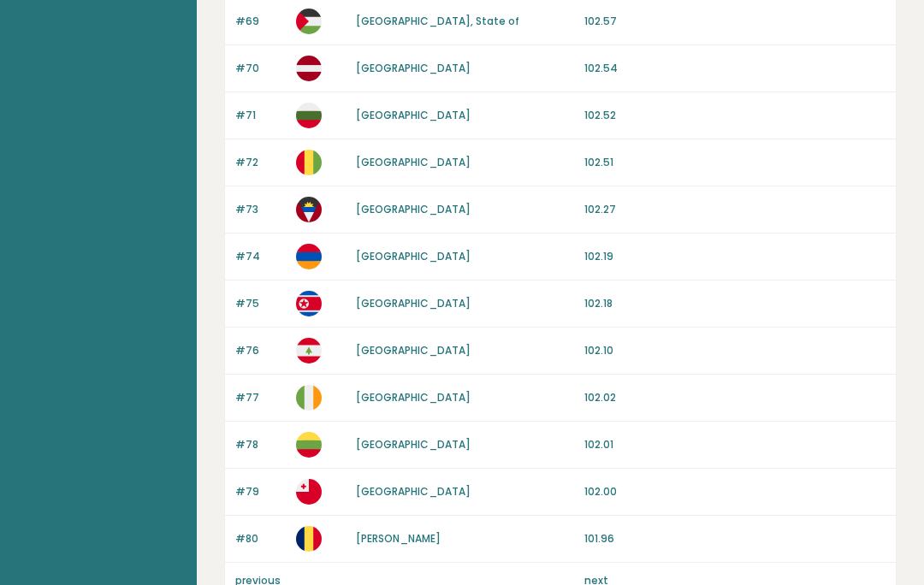  I want to click on img: gn.svg, so click(309, 162).